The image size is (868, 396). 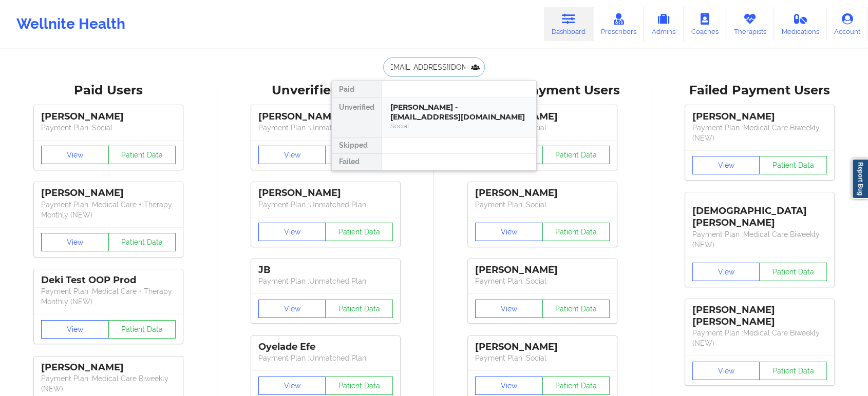 What do you see at coordinates (800, 24) in the screenshot?
I see `a: Medications` at bounding box center [800, 24].